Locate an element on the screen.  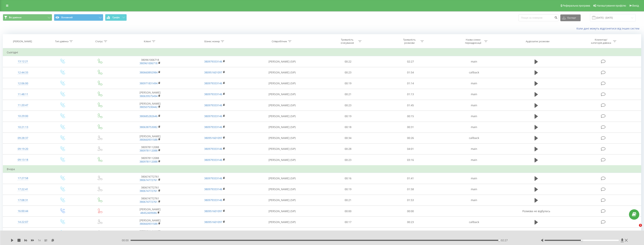
span: 1 is located at coordinates (641, 225).